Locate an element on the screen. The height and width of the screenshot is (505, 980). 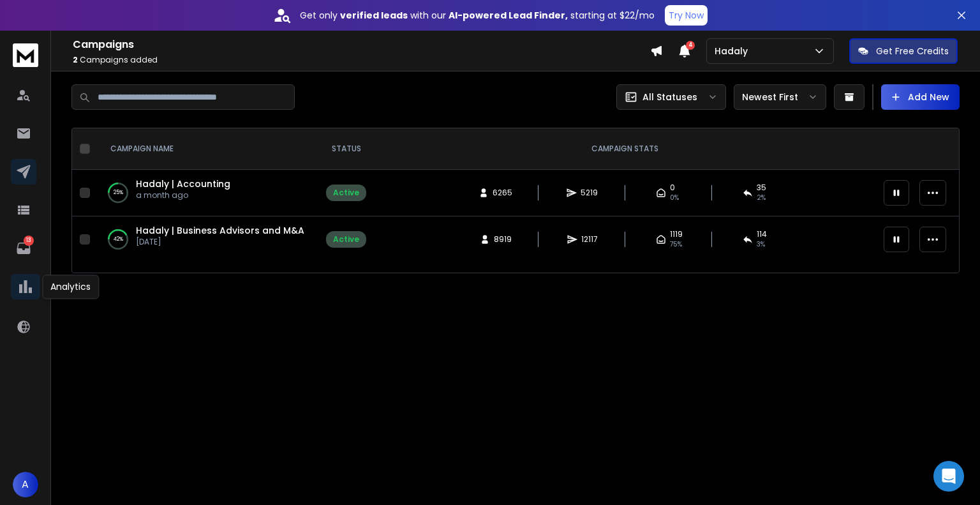
p: Get Free Credits is located at coordinates (913, 51).